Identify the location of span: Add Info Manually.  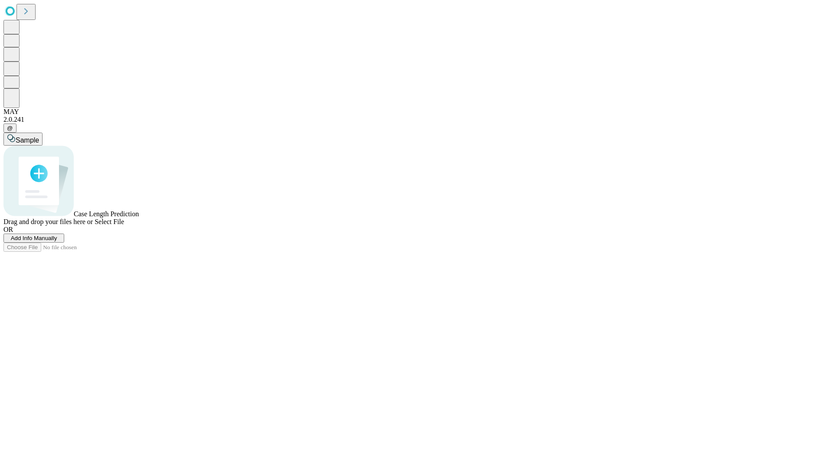
(34, 238).